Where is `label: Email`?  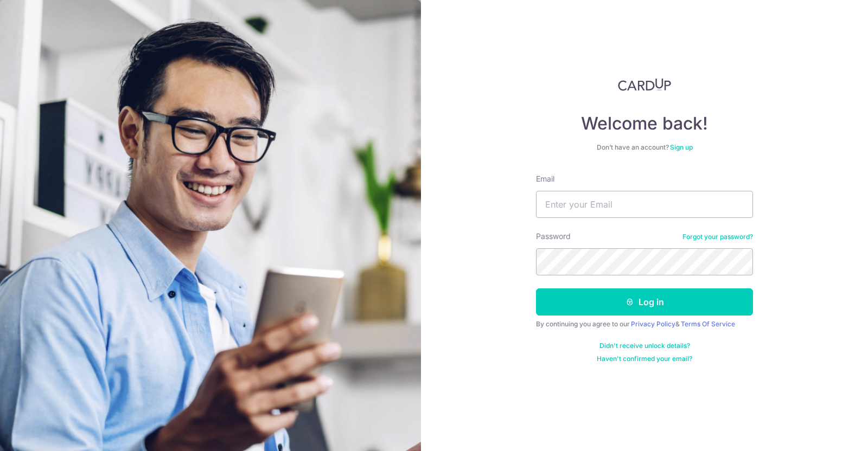 label: Email is located at coordinates (545, 179).